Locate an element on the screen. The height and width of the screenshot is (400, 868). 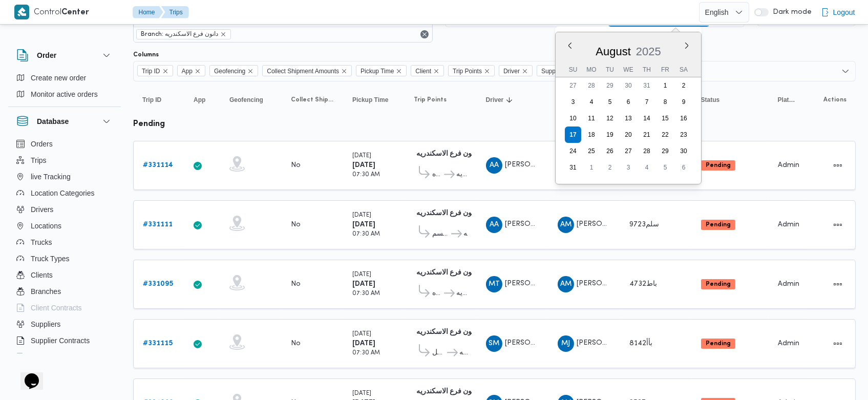
button: Create new order is located at coordinates (64, 78).